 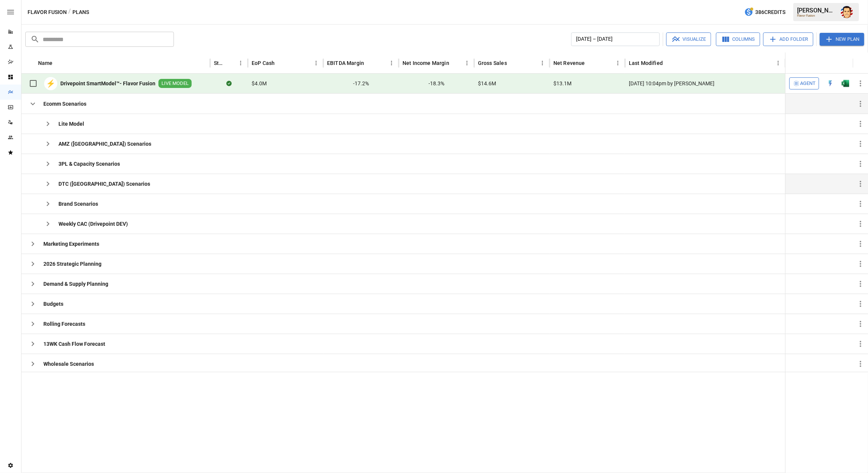 What do you see at coordinates (71, 124) in the screenshot?
I see `b: Lite Model` at bounding box center [71, 124].